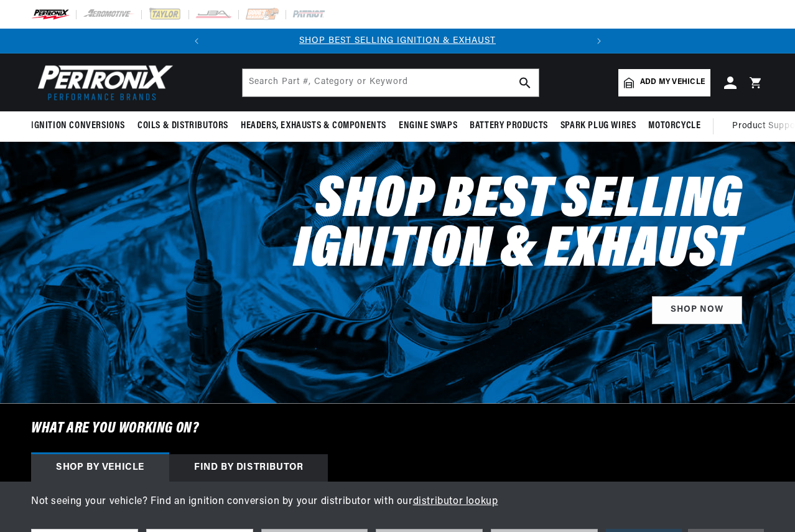  I want to click on summary: Headers, Exhausts & Components, so click(313, 126).